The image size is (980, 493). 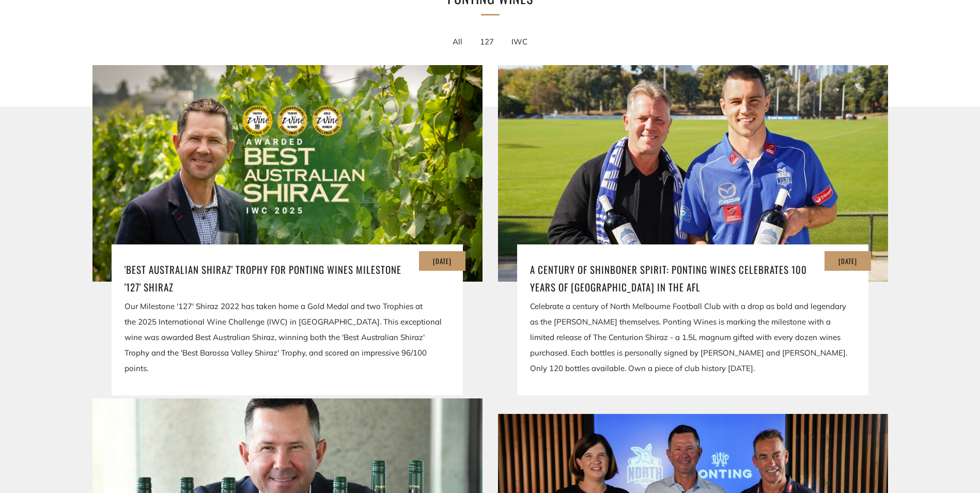 What do you see at coordinates (519, 42) in the screenshot?
I see `a: IWC` at bounding box center [519, 42].